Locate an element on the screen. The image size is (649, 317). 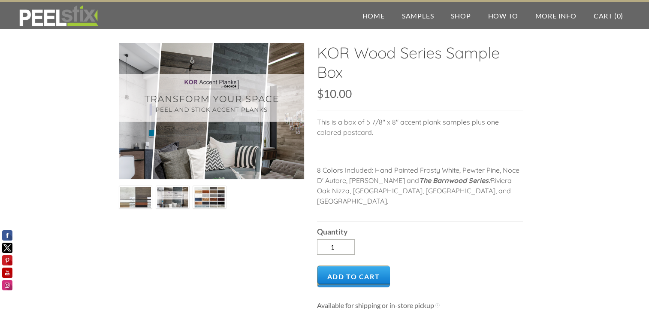
a: Add to Cart is located at coordinates (354, 276).